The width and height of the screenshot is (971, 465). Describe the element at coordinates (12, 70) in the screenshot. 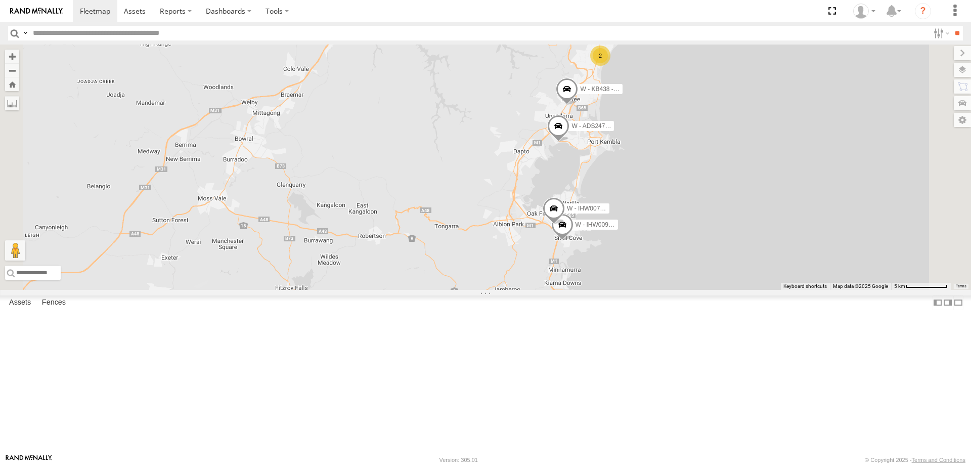

I see `button: Zoom out` at that location.